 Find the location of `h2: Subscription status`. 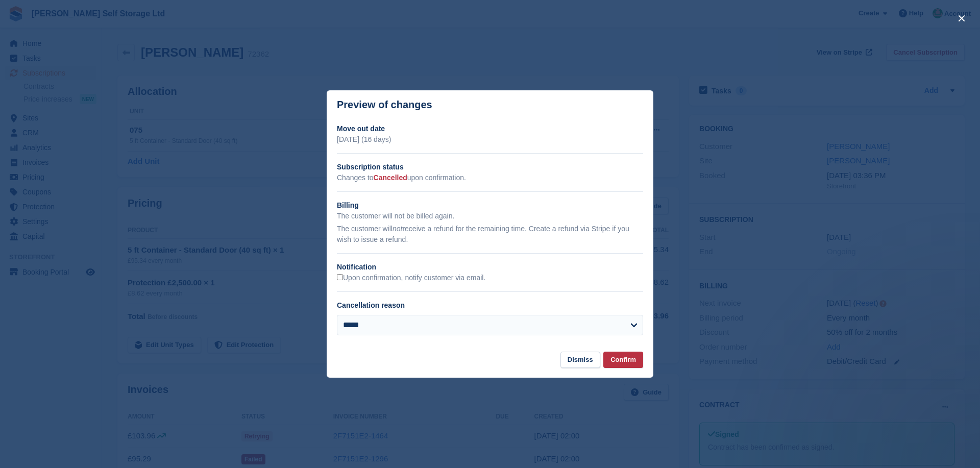

h2: Subscription status is located at coordinates (490, 167).